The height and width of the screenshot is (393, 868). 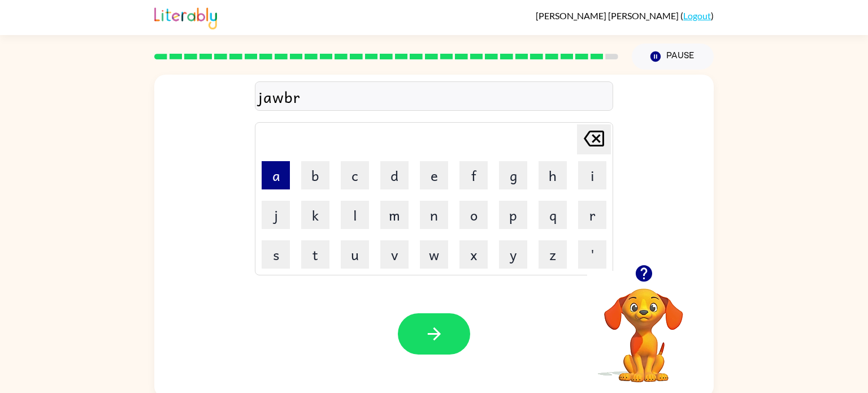 I want to click on button: g, so click(x=513, y=175).